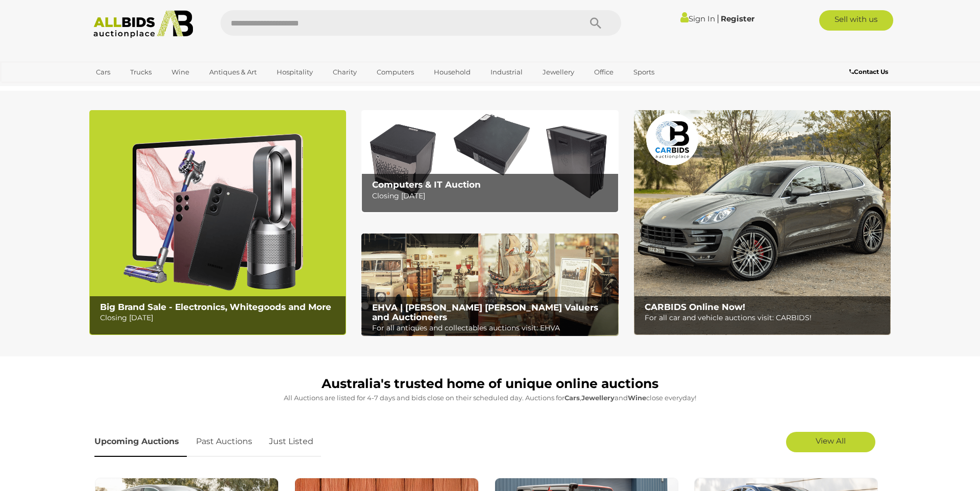  What do you see at coordinates (762, 222) in the screenshot?
I see `img: CARBIDS Online Now!` at bounding box center [762, 222].